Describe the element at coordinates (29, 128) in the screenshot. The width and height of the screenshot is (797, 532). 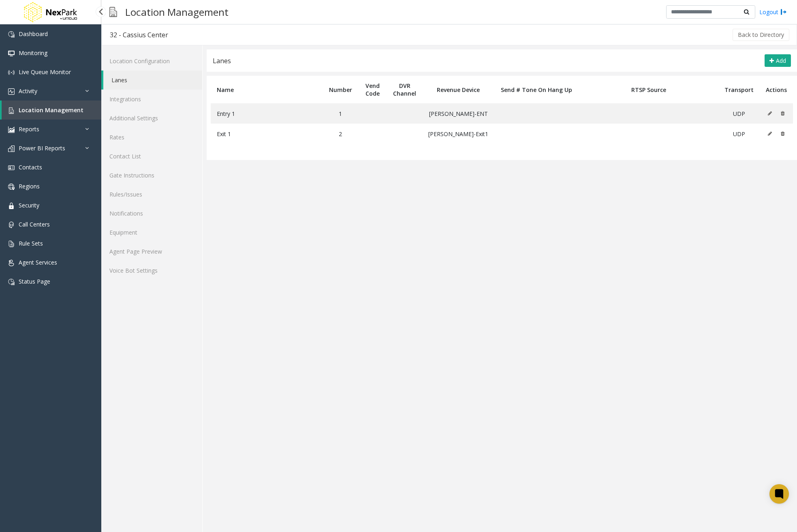
I see `span: Reports` at that location.